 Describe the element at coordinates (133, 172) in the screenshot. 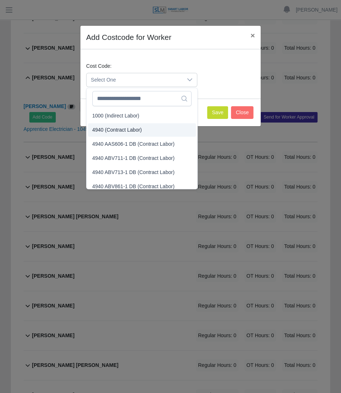

I see `span: 4940 ABV713-1 DB (Contract Labor)` at that location.